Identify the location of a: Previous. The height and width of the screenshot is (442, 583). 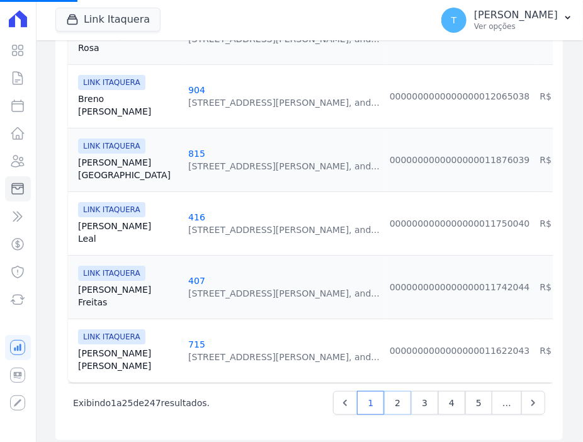
(345, 403).